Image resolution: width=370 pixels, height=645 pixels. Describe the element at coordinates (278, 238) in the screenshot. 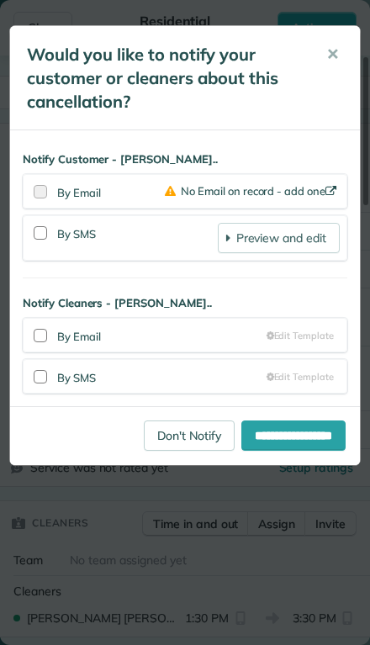

I see `a: Preview and edit` at that location.